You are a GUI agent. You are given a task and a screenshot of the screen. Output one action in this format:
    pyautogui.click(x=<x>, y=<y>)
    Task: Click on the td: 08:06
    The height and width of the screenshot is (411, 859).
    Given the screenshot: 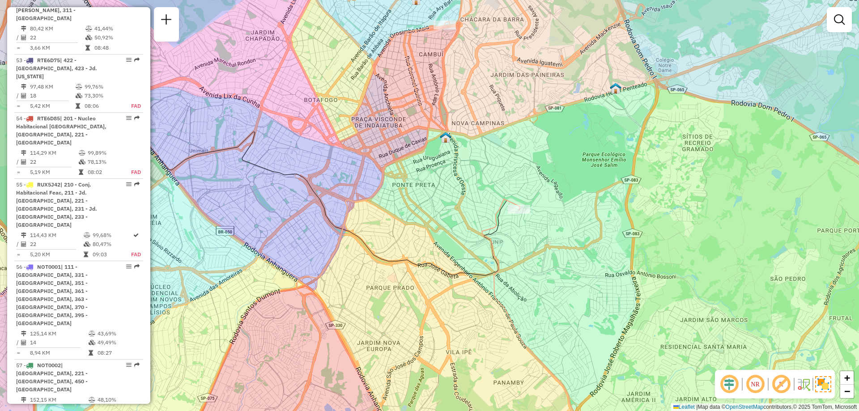 What is the action you would take?
    pyautogui.click(x=103, y=106)
    